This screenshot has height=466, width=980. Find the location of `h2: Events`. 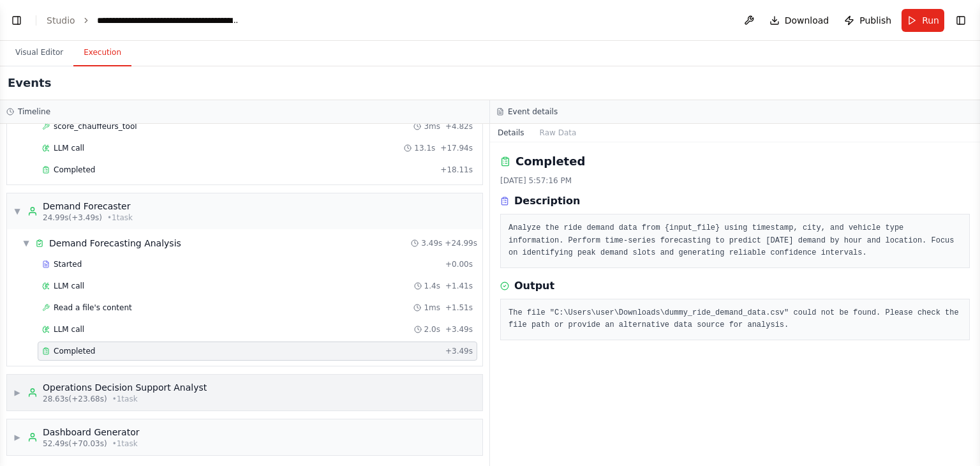

h2: Events is located at coordinates (30, 83).